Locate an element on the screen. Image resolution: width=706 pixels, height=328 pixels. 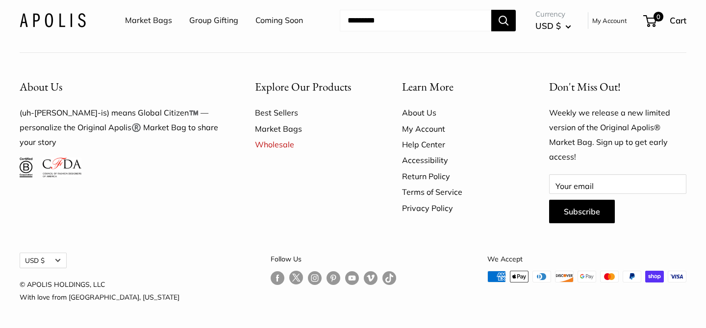
a: Follow us on YouTube is located at coordinates (352, 278).